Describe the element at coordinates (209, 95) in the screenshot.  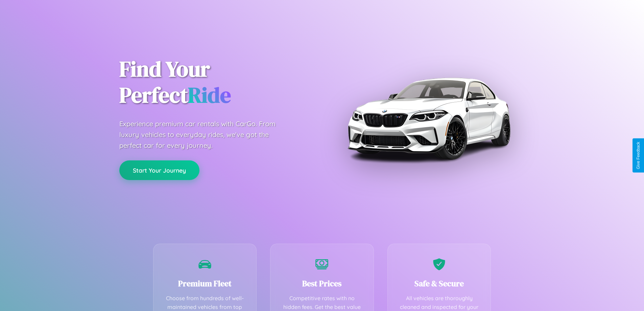
I see `span: Ride` at that location.